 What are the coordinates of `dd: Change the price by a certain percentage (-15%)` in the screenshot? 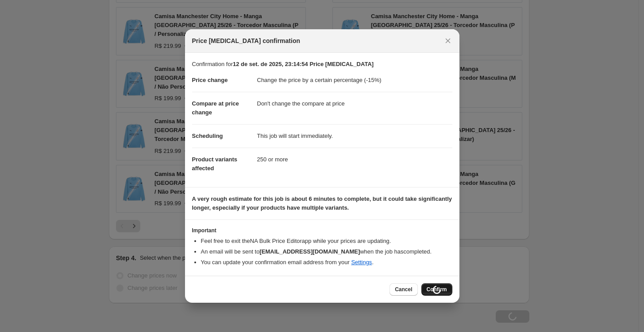 It's located at (355, 80).